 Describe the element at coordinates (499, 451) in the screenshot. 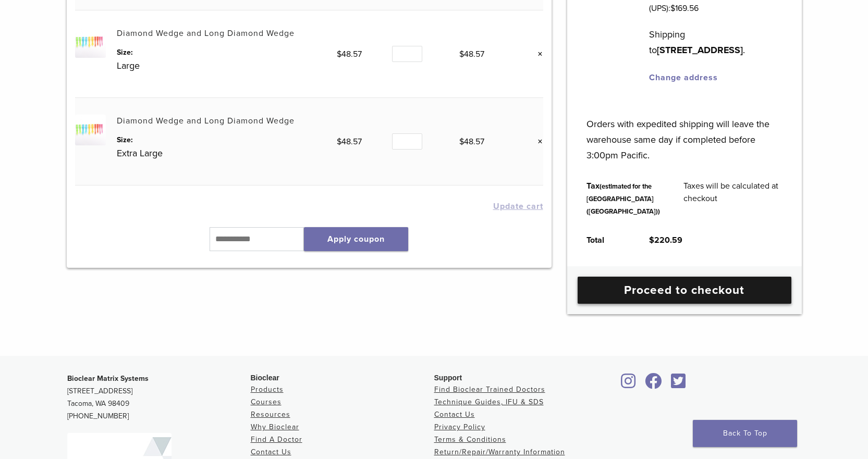

I see `a: Return/Repair/Warranty Information` at that location.